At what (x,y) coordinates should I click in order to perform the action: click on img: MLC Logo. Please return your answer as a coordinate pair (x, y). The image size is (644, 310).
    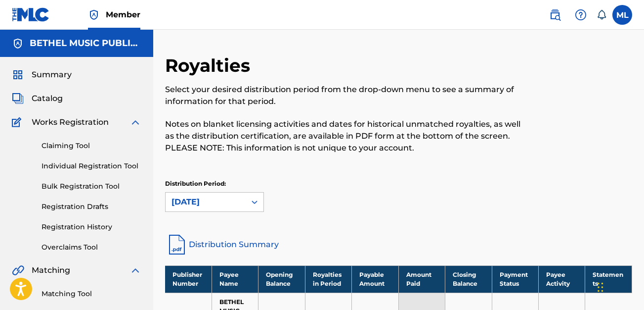
    Looking at the image, I should click on (30, 15).